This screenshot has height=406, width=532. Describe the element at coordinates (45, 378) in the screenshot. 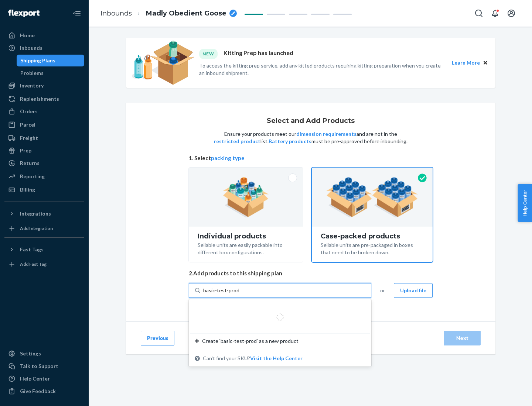

I see `a: Help Center` at that location.